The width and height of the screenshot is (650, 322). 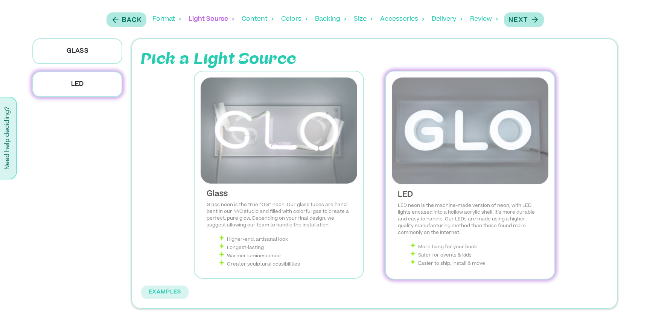 What do you see at coordinates (518, 20) in the screenshot?
I see `p: Next` at bounding box center [518, 20].